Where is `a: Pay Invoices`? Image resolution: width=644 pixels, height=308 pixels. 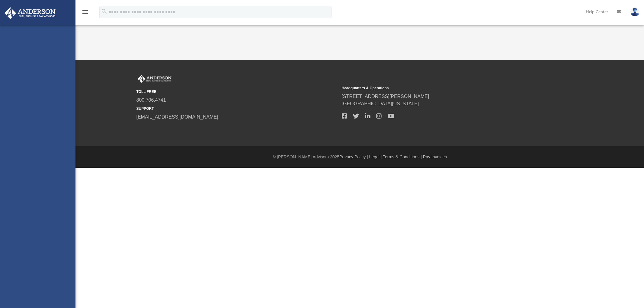 a: Pay Invoices is located at coordinates (435, 157).